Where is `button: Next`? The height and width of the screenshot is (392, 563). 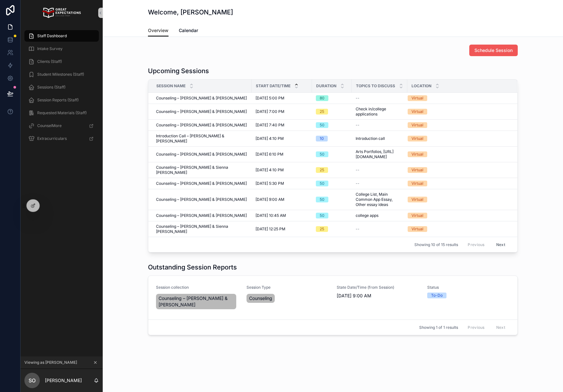
button: Next is located at coordinates (501, 245).